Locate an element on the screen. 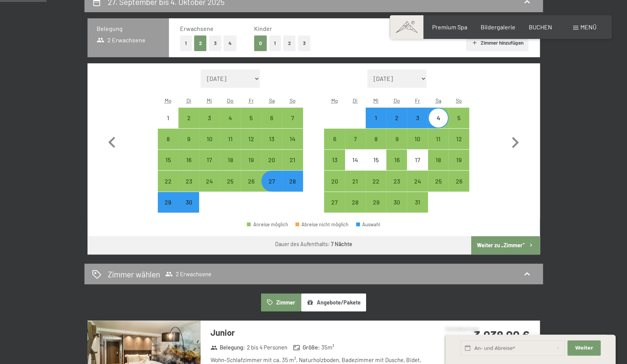  div: 29 is located at coordinates (168, 208).